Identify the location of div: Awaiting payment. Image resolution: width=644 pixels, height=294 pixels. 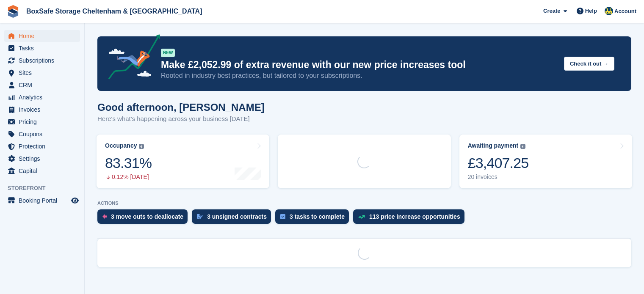
(493, 146).